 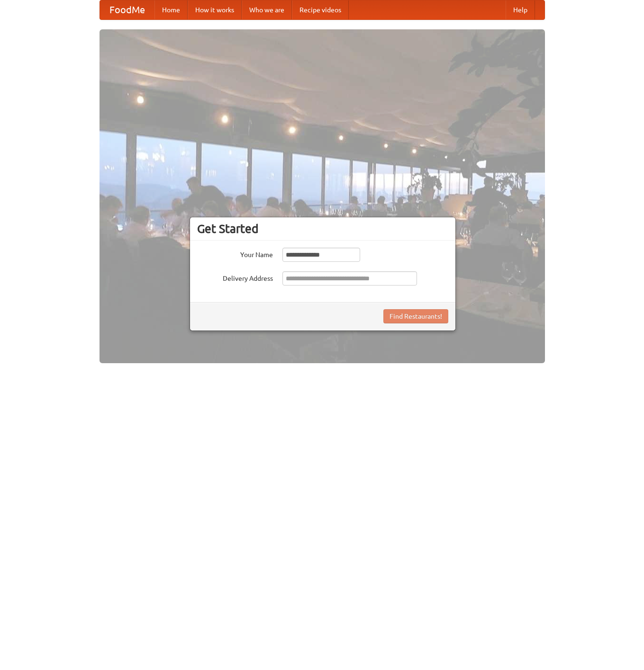 I want to click on a: Who we are, so click(x=267, y=10).